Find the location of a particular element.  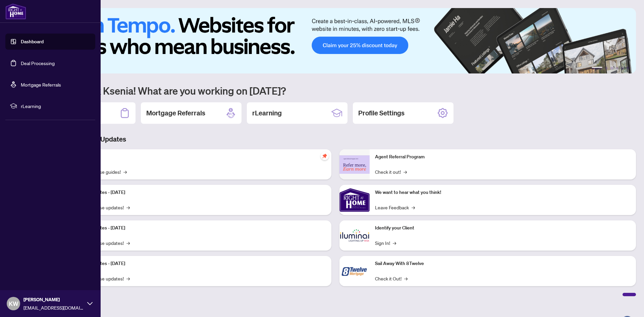

p: Sail Away With 8Twelve is located at coordinates (503, 264).